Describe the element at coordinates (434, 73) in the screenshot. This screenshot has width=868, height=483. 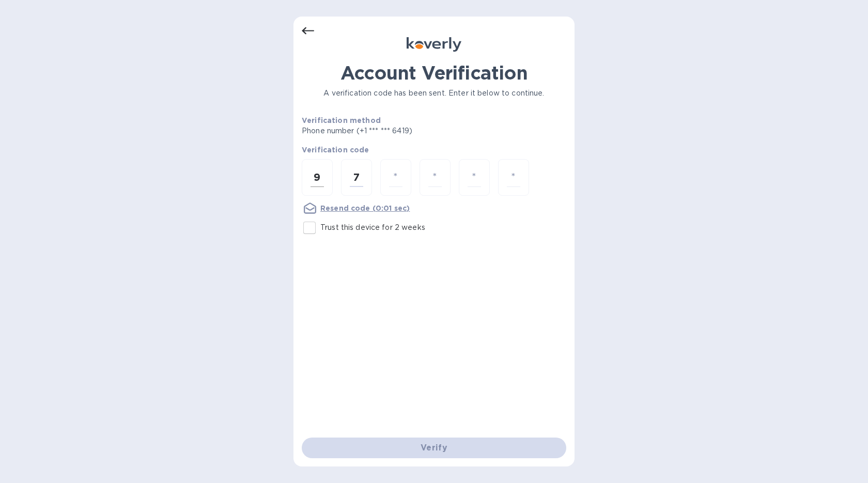
I see `h1: Account Verification` at that location.